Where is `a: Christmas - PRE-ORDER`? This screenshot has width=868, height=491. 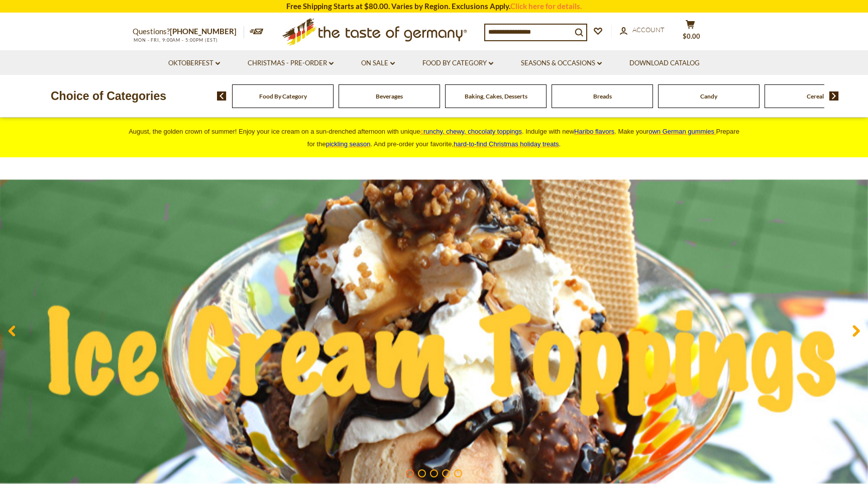
a: Christmas - PRE-ORDER is located at coordinates (290, 63).